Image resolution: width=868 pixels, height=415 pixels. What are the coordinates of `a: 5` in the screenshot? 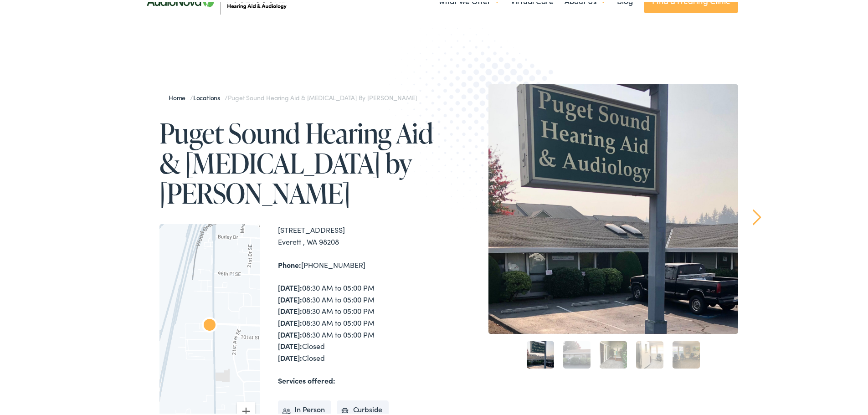 It's located at (686, 354).